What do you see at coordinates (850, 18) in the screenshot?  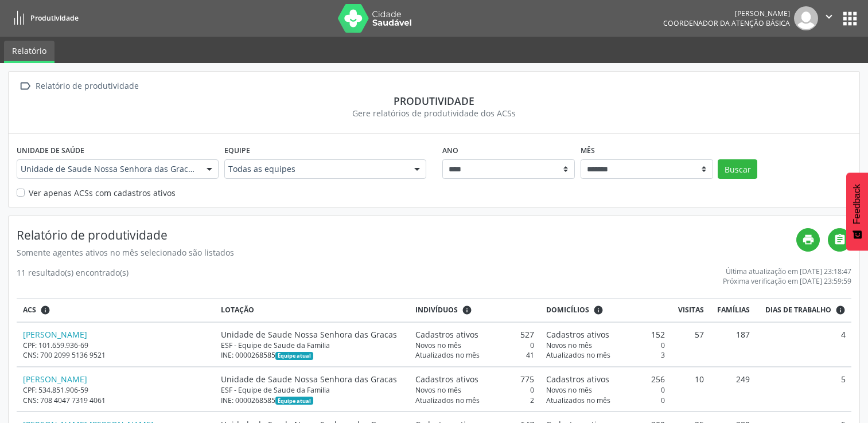 I see `button: apps` at bounding box center [850, 18].